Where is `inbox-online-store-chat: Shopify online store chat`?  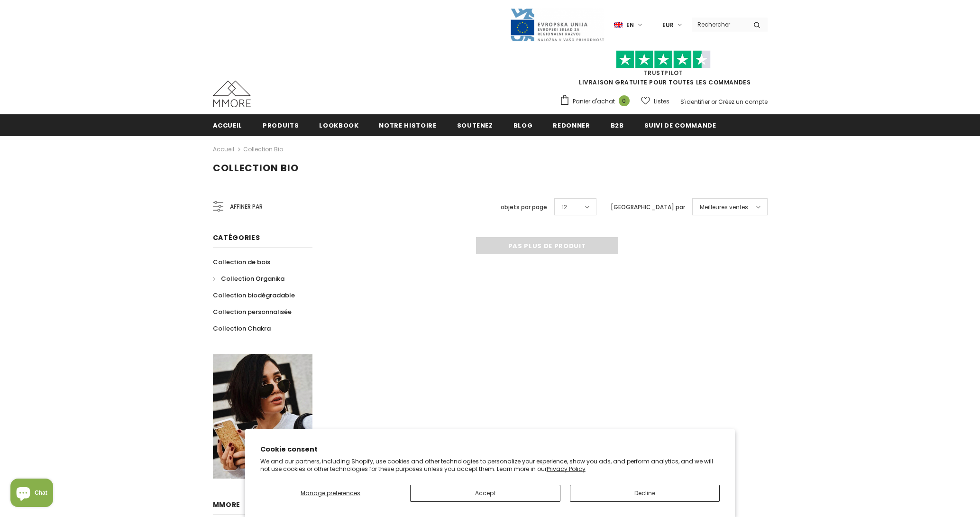 inbox-online-store-chat: Shopify online store chat is located at coordinates (32, 494).